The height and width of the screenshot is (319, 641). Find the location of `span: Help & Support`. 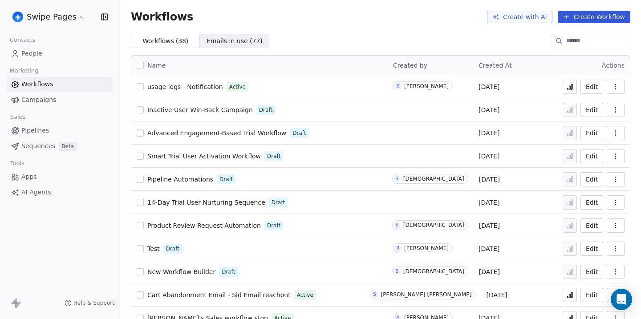

span: Help & Support is located at coordinates (94, 303).